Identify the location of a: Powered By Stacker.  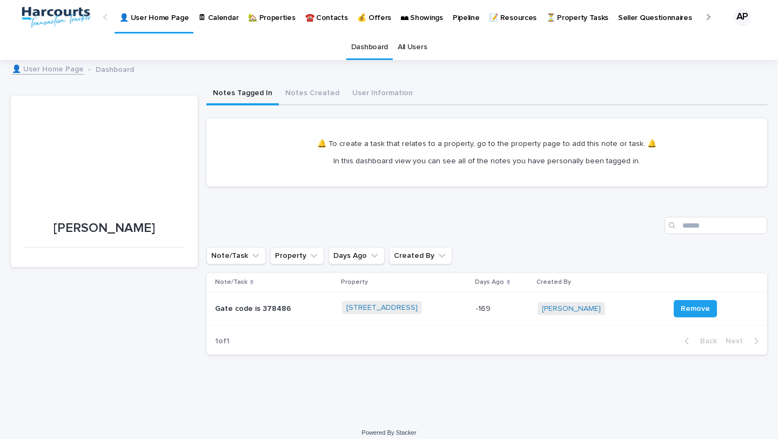
(388, 432).